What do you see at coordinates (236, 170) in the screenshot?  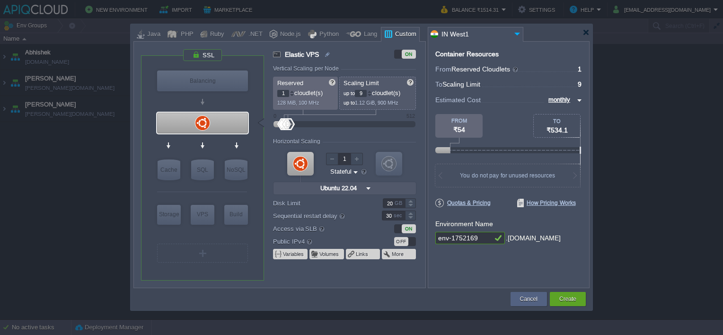 I see `div: NoSQL` at bounding box center [236, 170].